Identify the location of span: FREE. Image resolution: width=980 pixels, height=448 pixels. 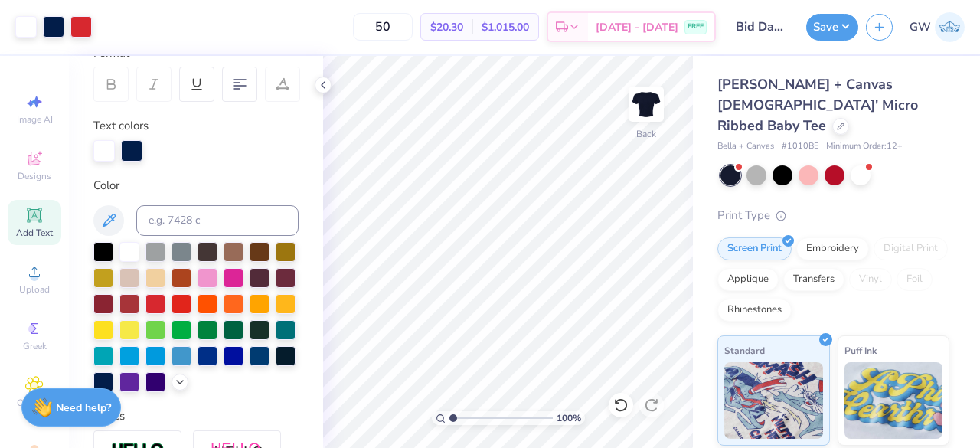
(695, 27).